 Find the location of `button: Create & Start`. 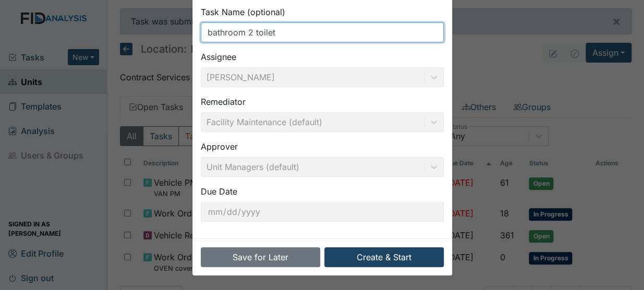

button: Create & Start is located at coordinates (384, 257).